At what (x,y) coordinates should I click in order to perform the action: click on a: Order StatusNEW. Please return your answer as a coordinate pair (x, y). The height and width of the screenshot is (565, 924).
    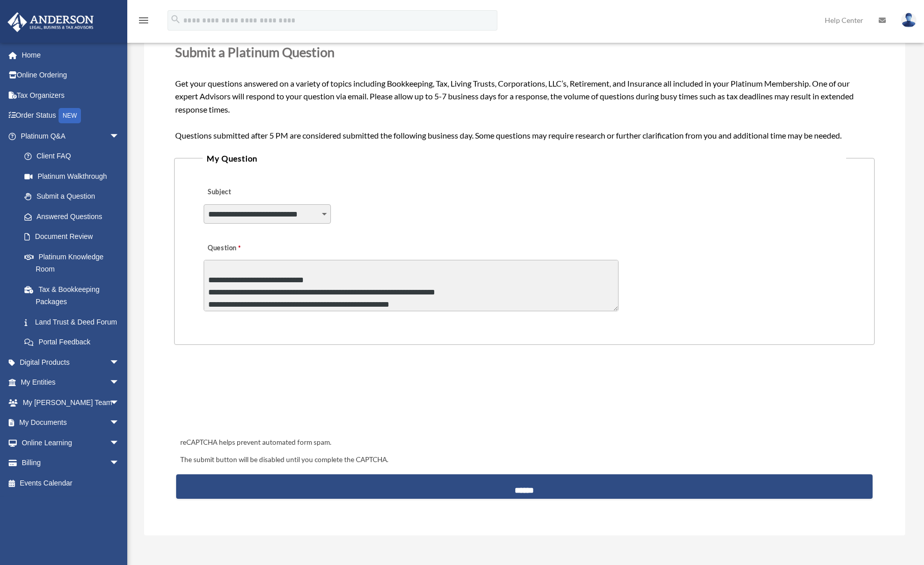
    Looking at the image, I should click on (71, 115).